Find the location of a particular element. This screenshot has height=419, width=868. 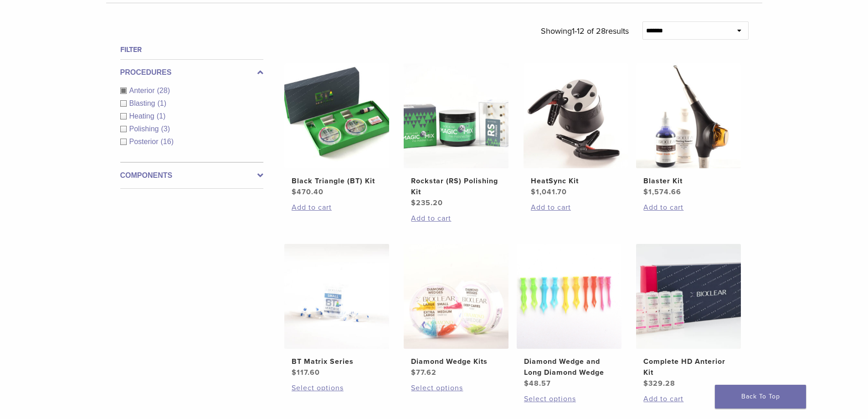

a: Diamond Wedge and Long Diamond WedgeDiamond Wedge and Long Diamond Wedge $48.57 is located at coordinates (569, 316).